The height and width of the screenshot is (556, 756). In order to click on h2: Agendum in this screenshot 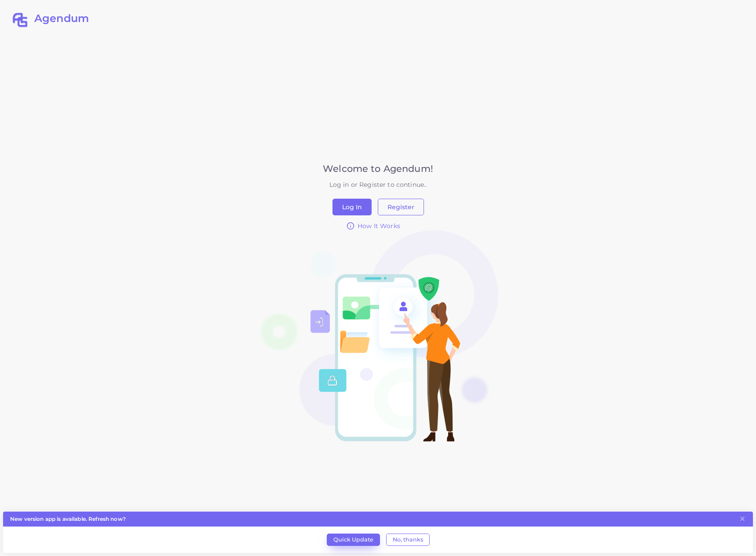, I will do `click(62, 19)`.